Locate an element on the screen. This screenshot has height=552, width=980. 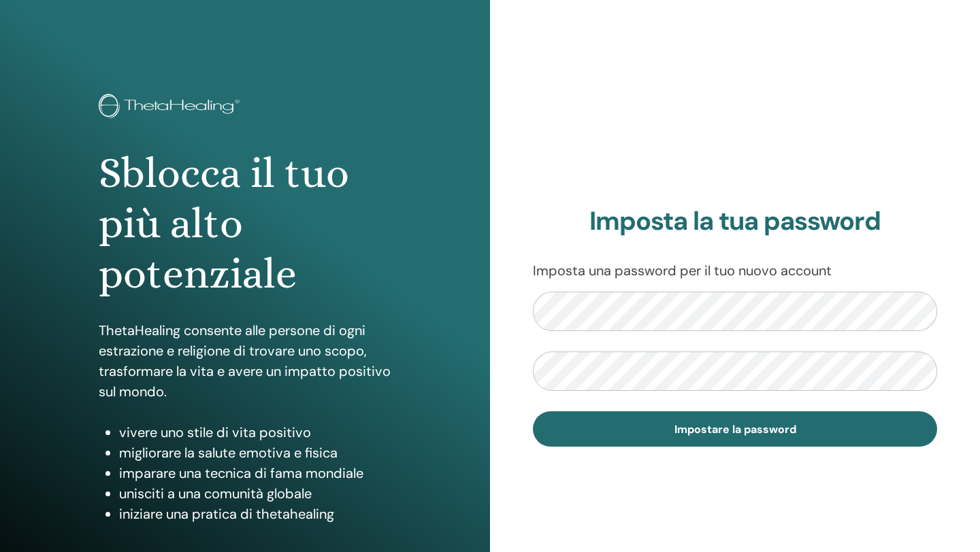
button: Impostare la password is located at coordinates (735, 430).